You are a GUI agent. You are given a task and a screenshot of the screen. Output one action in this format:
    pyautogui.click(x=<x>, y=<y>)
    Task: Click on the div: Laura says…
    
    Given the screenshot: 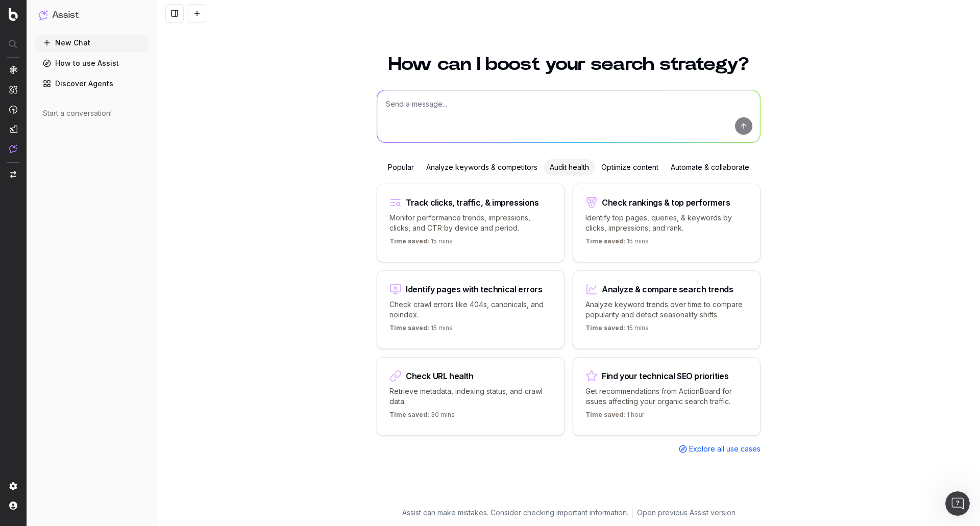 What is the action you would take?
    pyautogui.click(x=102, y=140)
    